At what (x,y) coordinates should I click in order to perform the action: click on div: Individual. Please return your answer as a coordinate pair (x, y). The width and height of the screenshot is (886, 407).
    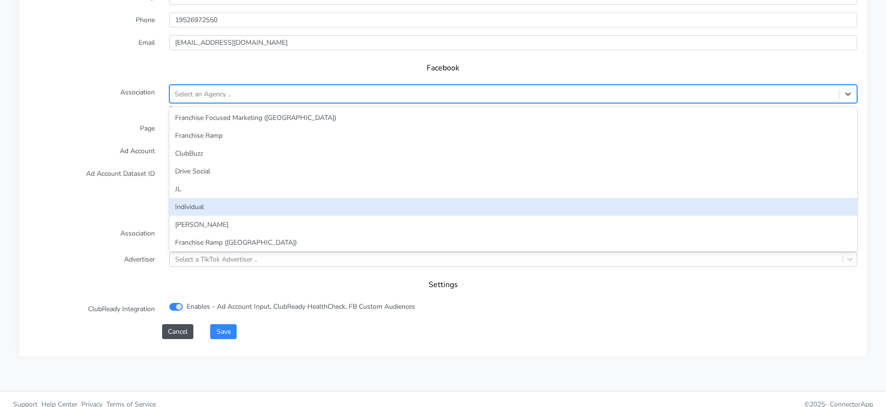
    Looking at the image, I should click on (513, 206).